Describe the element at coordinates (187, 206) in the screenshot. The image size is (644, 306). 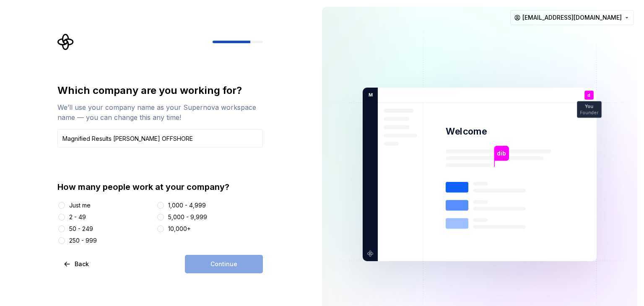
I see `div: 1,000 - 4,999` at that location.